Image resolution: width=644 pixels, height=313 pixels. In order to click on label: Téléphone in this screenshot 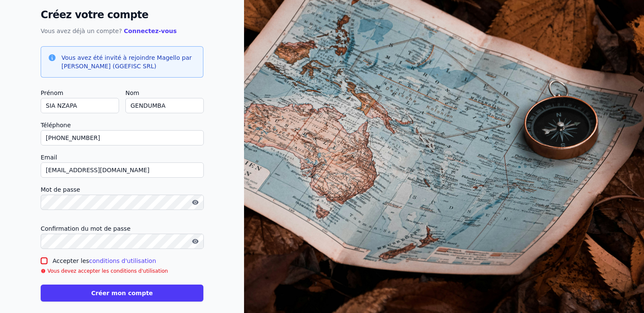, I will do `click(122, 125)`.